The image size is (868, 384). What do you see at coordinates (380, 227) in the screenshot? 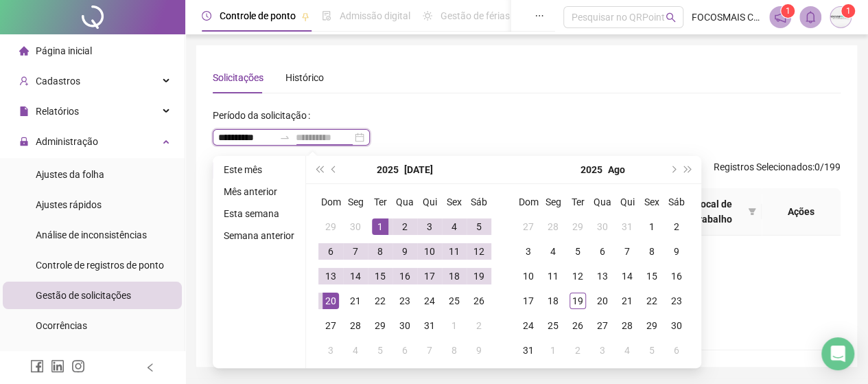
I see `td: 2025-07-01` at bounding box center [380, 227].